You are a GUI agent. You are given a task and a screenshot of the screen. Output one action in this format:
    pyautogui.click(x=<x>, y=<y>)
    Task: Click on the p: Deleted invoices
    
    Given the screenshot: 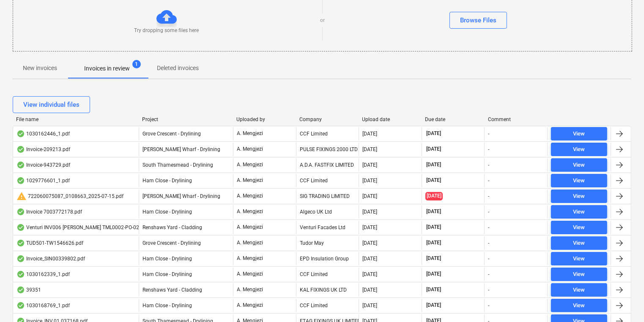 What is the action you would take?
    pyautogui.click(x=178, y=68)
    